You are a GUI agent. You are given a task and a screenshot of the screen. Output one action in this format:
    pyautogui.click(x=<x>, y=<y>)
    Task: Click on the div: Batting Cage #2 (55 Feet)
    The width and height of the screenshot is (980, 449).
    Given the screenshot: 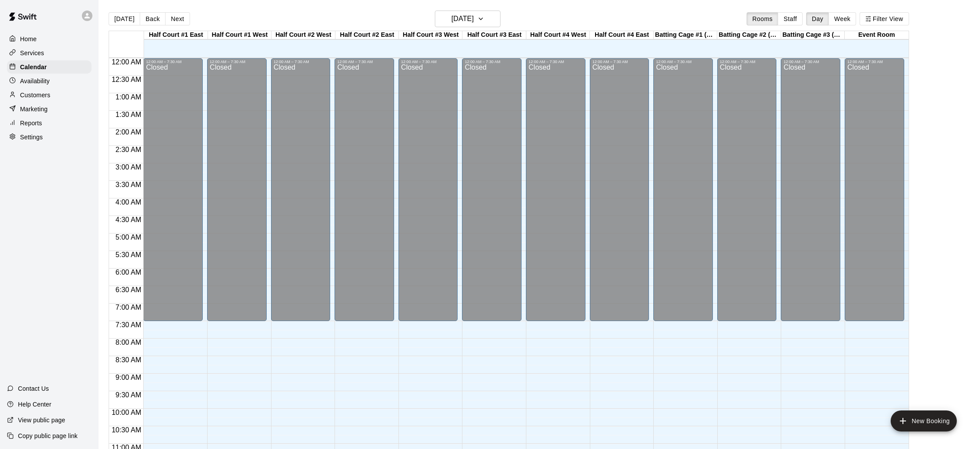 What is the action you would take?
    pyautogui.click(x=748, y=35)
    